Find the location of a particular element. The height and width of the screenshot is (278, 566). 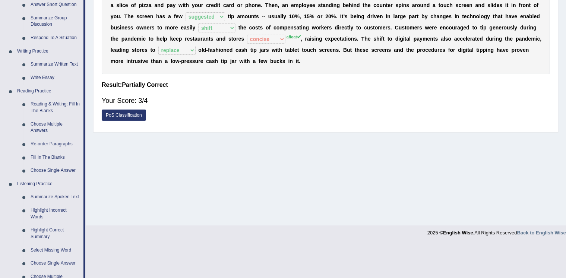

a: PoS Classification is located at coordinates (124, 115).